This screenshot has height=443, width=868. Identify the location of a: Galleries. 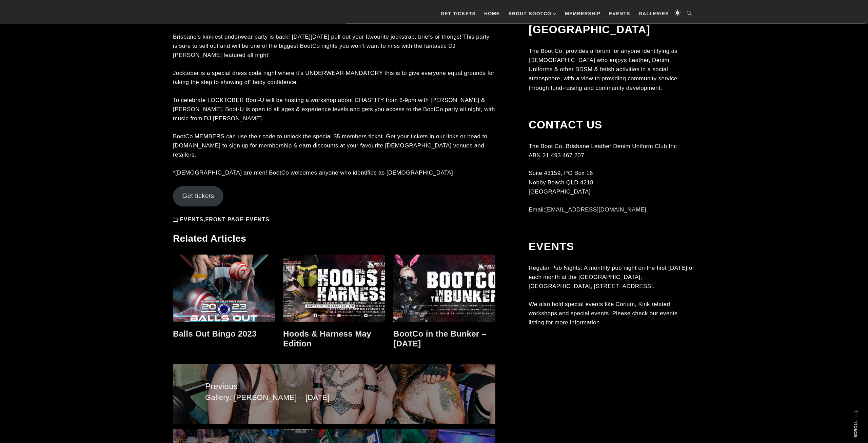
(654, 13).